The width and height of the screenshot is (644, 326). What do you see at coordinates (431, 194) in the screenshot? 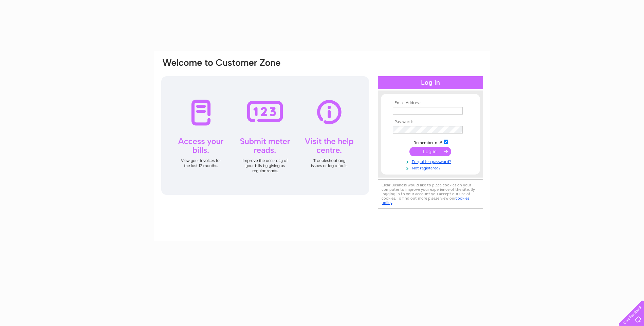
I see `div: Clear Business would like to place cookies on your computer to improve your experience of the sit...` at bounding box center [431, 194].